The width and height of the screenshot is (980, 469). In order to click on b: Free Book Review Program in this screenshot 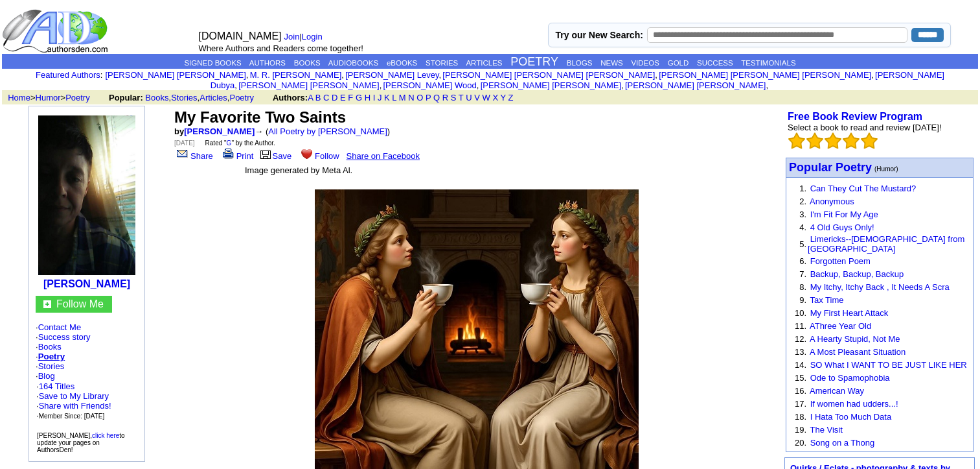, I will do `click(854, 116)`.